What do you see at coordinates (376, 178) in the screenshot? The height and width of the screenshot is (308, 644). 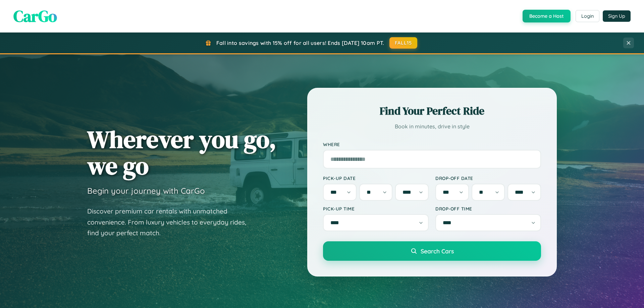 I see `label: Pick-up Date` at bounding box center [376, 178].